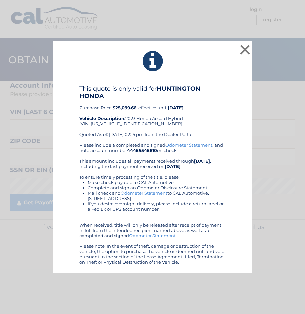 The image size is (305, 314). What do you see at coordinates (102, 119) in the screenshot?
I see `strong: Vehicle Description:` at bounding box center [102, 119].